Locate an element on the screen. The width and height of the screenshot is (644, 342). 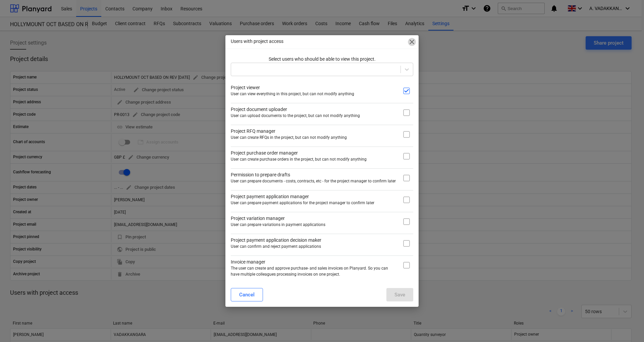
p: Project purchase order manager is located at coordinates (314, 153).